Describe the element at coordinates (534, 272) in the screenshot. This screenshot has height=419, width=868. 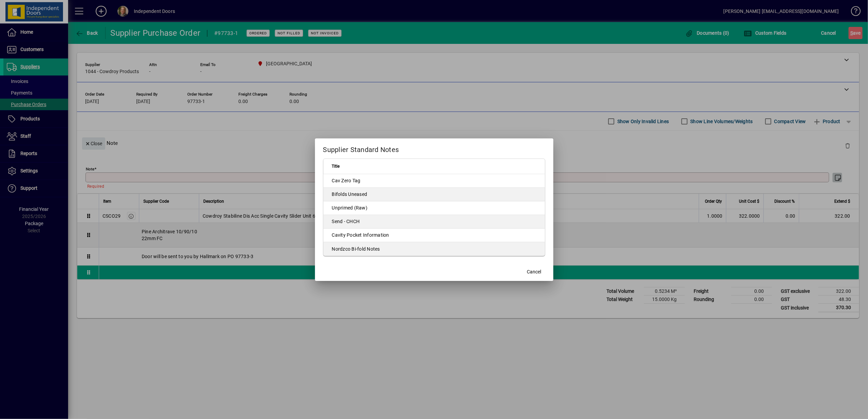
I see `span: Cancel` at that location.